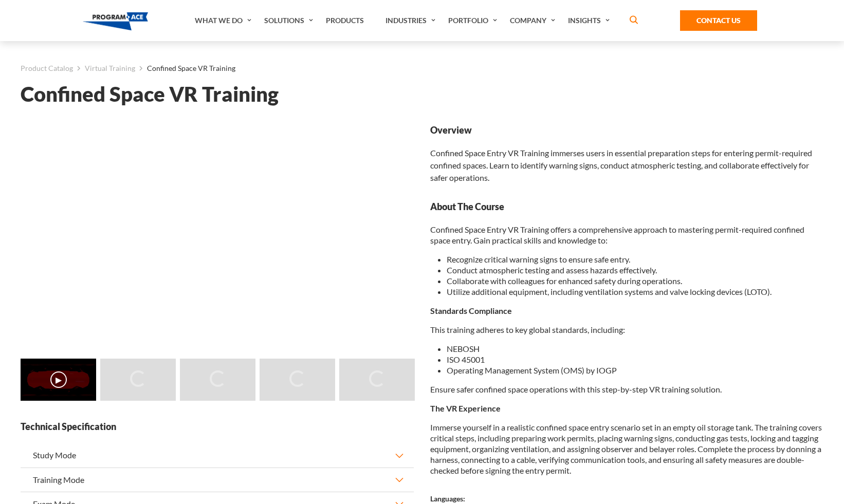 The height and width of the screenshot is (504, 844). I want to click on li: NEBOSH, so click(635, 348).